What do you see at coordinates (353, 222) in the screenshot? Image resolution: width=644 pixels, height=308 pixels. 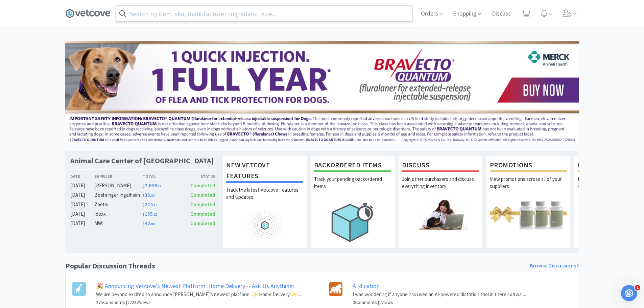 I see `img: hero_backorders.png` at bounding box center [353, 222].